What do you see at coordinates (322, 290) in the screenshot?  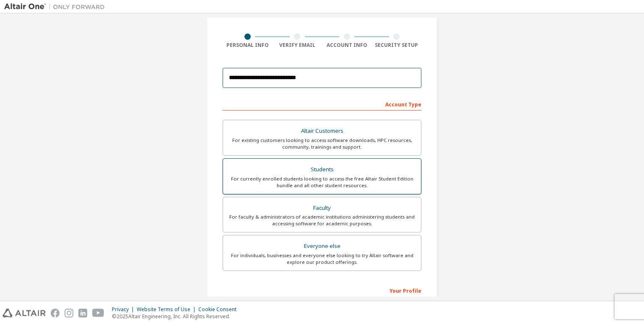 I see `div: Your Profile` at bounding box center [322, 290].